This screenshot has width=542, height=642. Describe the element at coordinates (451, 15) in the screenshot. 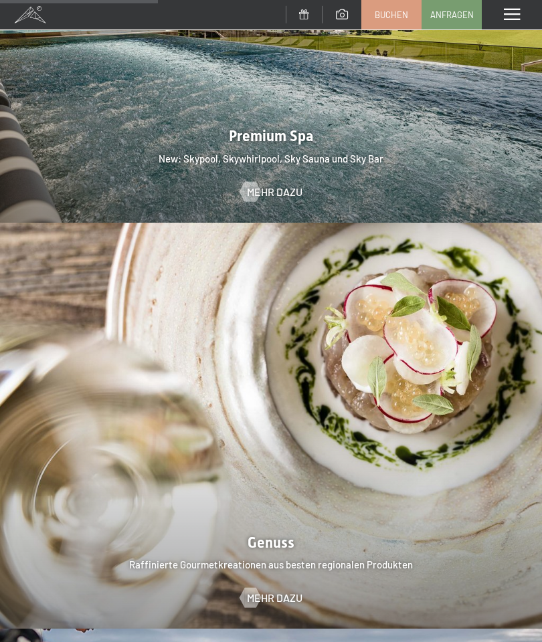

I see `a: Anfragen` at that location.